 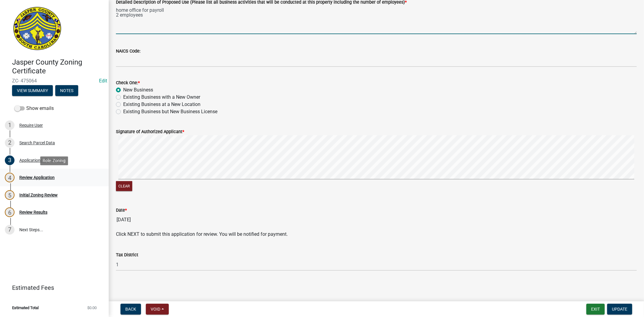 I want to click on label: Show emails, so click(x=34, y=109).